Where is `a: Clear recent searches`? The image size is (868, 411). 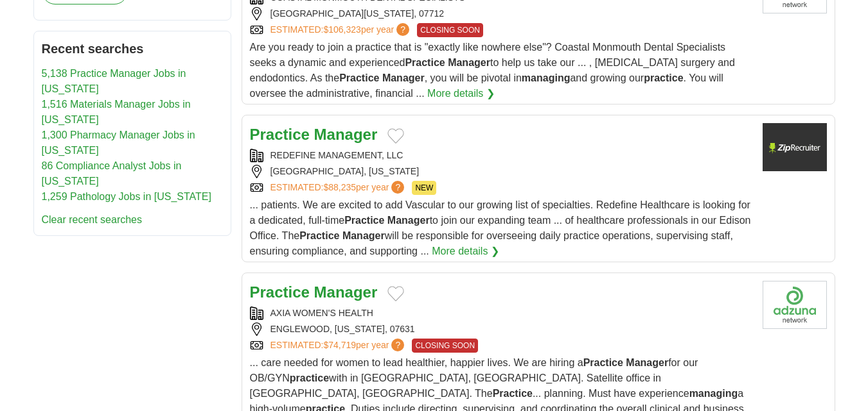 a: Clear recent searches is located at coordinates (92, 219).